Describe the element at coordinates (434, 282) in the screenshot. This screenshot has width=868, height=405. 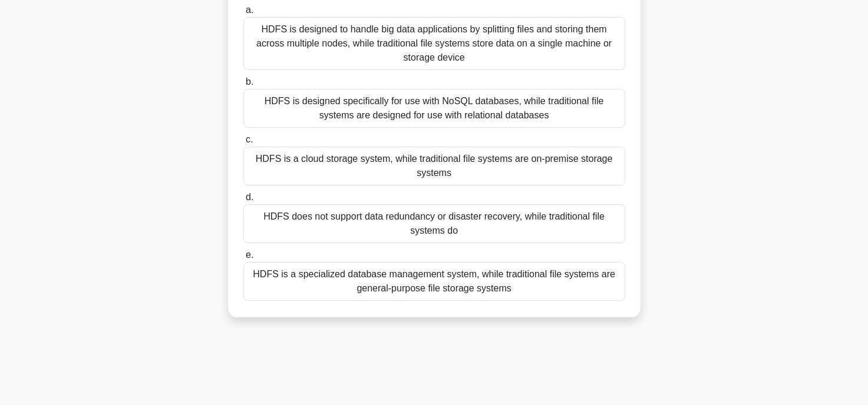
I see `div: HDFS is a specialized database management system, while traditional file systems are general-purp...` at that location.